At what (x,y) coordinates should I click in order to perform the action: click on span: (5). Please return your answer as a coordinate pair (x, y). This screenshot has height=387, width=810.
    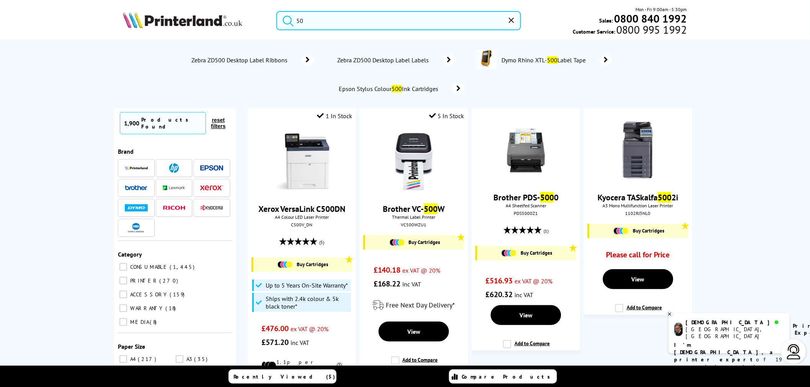
    Looking at the image, I should click on (321, 243).